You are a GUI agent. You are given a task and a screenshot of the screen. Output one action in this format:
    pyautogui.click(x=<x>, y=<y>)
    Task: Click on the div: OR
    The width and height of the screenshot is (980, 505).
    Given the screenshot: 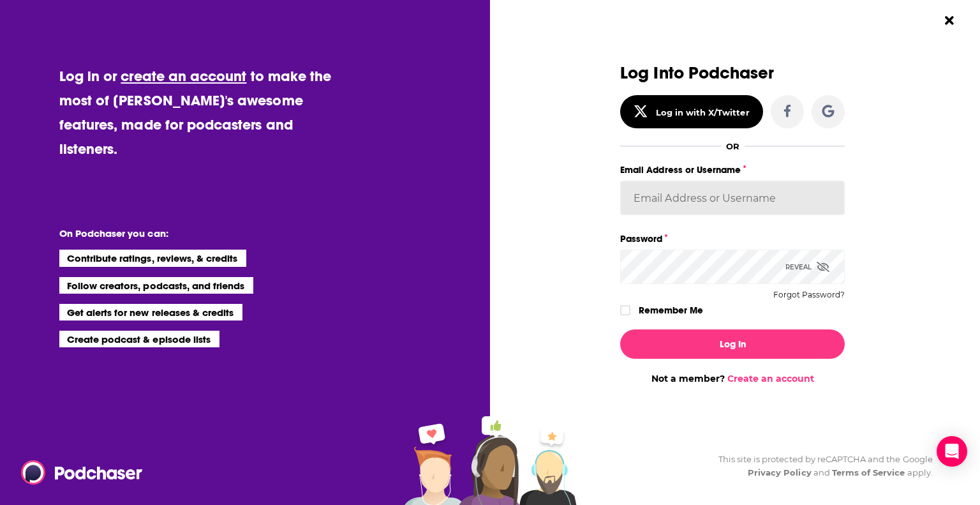 What is the action you would take?
    pyautogui.click(x=733, y=146)
    